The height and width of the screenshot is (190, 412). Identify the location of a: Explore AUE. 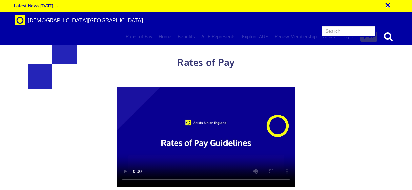
(255, 37).